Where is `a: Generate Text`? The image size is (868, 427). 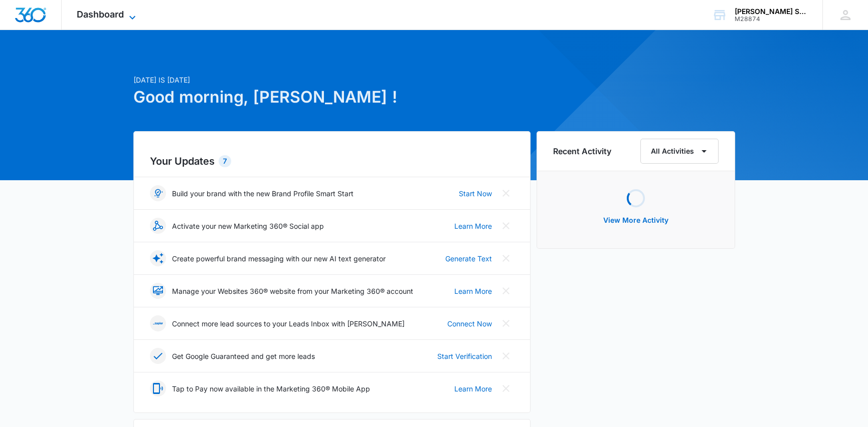
a: Generate Text is located at coordinates (468, 259).